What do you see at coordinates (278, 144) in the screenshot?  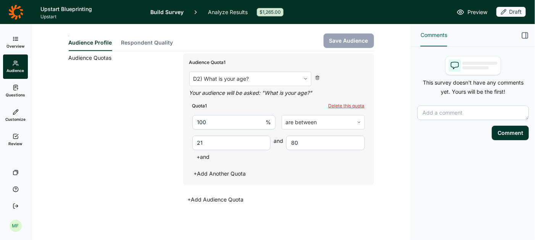 I see `span: and` at bounding box center [278, 144].